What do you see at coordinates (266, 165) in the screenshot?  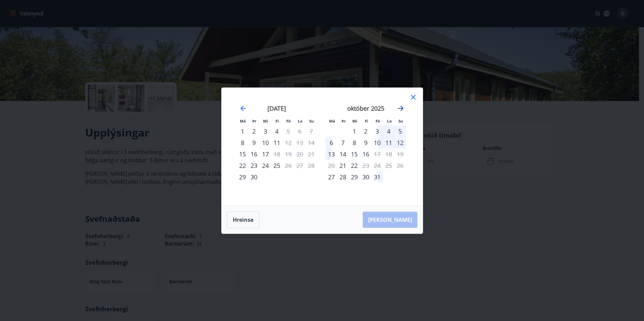 I see `td: Choose miðvikudagur, 24. september 2025 as your check-in date. It’s available.` at bounding box center [266, 165].